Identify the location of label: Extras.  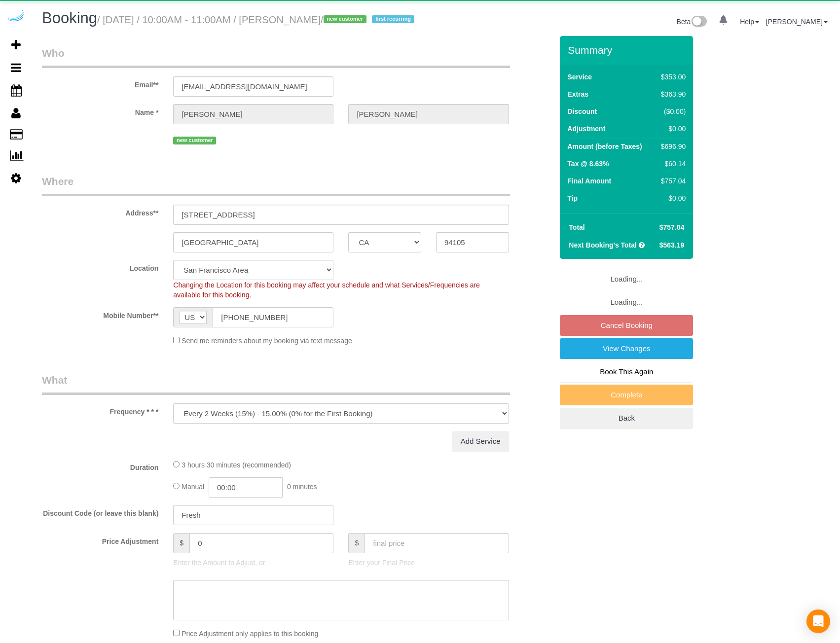
(577, 94).